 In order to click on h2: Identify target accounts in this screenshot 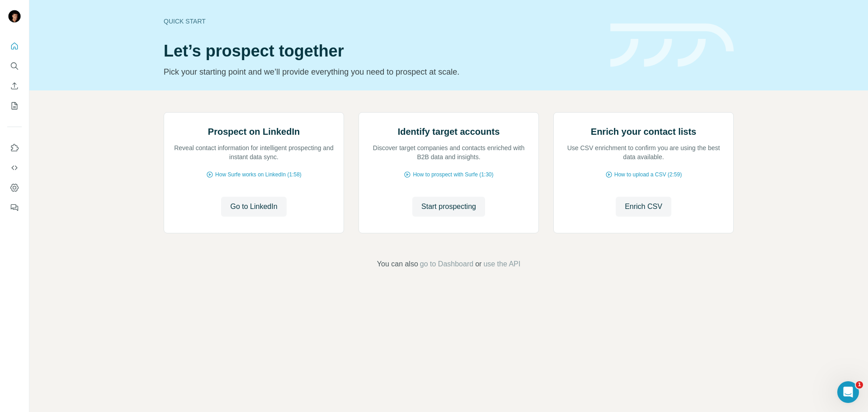, I will do `click(449, 132)`.